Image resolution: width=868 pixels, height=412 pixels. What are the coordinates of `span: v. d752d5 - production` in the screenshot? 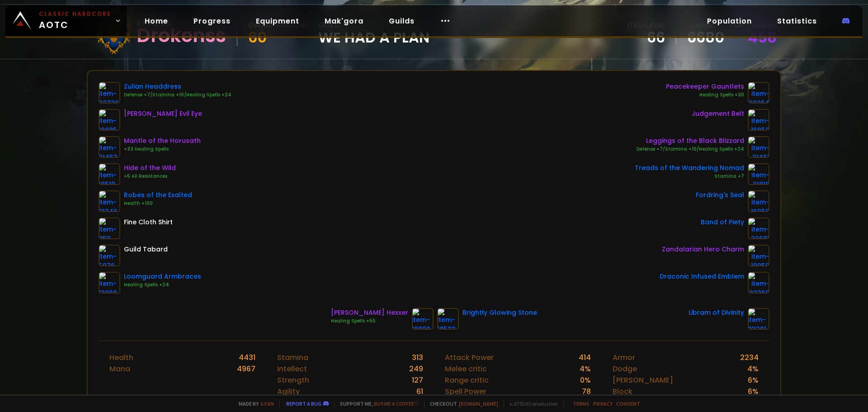 It's located at (531, 403).